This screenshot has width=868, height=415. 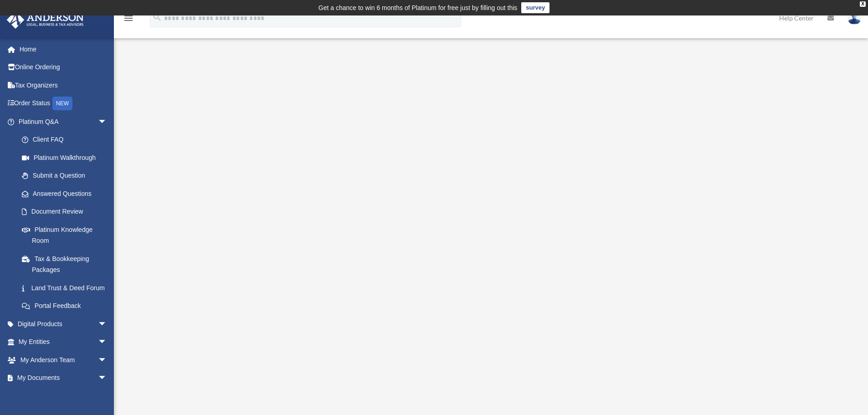 What do you see at coordinates (67, 306) in the screenshot?
I see `a: Portal Feedback` at bounding box center [67, 306].